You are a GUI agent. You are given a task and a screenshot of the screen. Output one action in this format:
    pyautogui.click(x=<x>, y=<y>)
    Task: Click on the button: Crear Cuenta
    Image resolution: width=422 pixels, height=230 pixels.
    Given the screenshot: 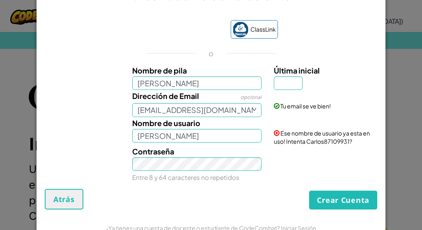 What is the action you would take?
    pyautogui.click(x=343, y=200)
    